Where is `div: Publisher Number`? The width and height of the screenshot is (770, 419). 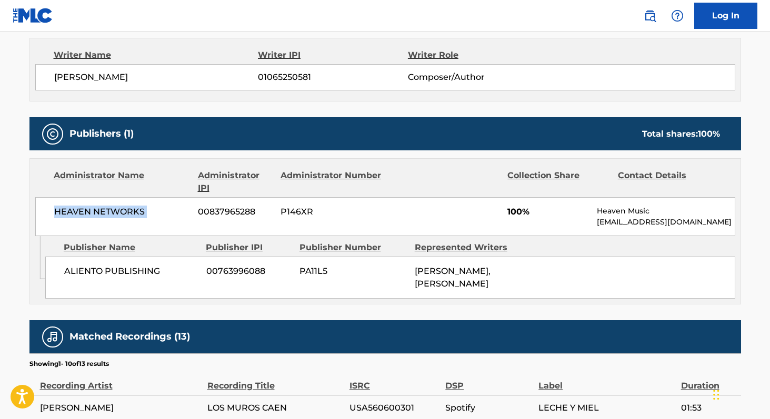
div: Publisher Number is located at coordinates (353, 248).